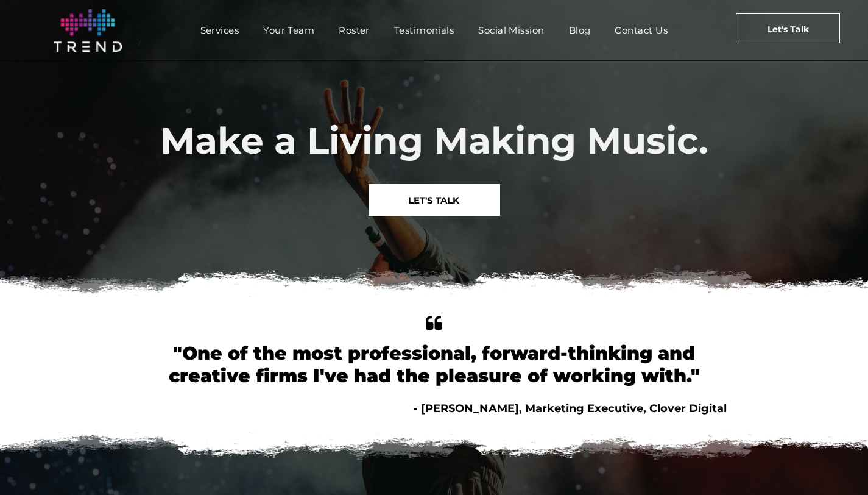  I want to click on font: "One of the most professional, forward-thinking and creative firms I've had the pleasure of worki..., so click(434, 364).